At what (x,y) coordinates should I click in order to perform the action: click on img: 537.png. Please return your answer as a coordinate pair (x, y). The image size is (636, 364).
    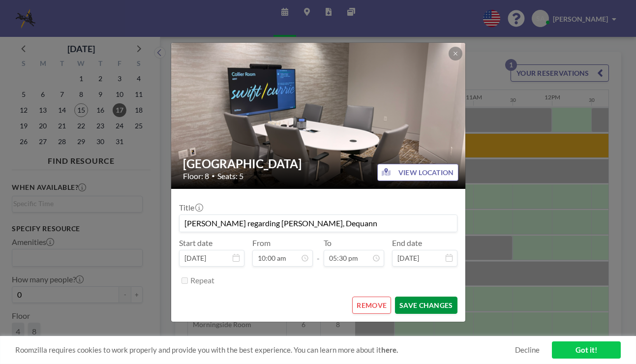
    Looking at the image, I should click on (318, 116).